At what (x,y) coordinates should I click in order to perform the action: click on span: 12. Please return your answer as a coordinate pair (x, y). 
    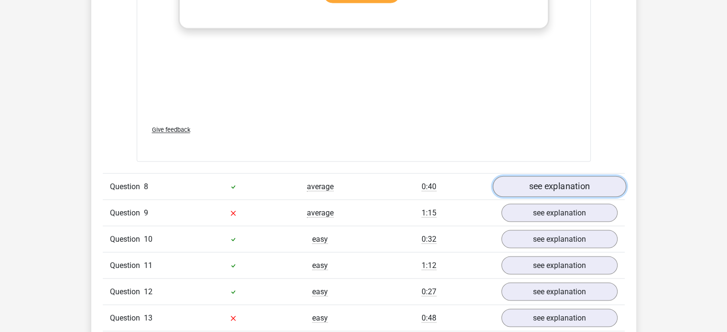
    Looking at the image, I should click on (148, 291).